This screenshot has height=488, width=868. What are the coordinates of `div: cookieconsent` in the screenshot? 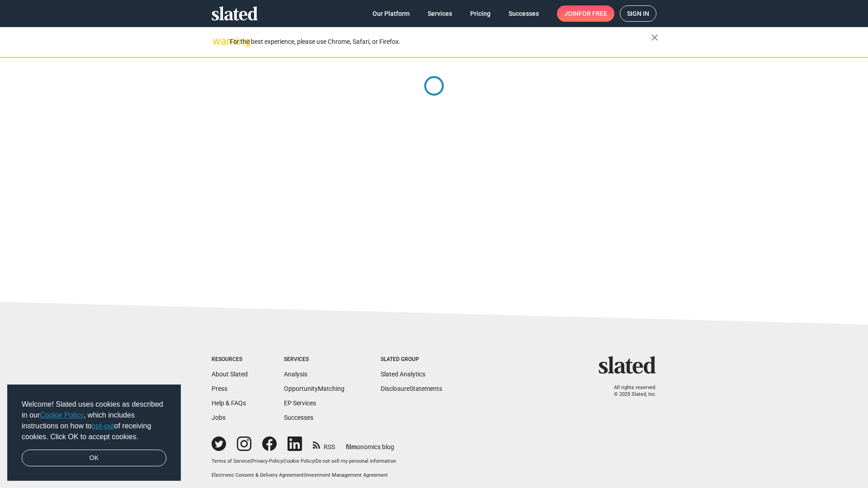 It's located at (94, 433).